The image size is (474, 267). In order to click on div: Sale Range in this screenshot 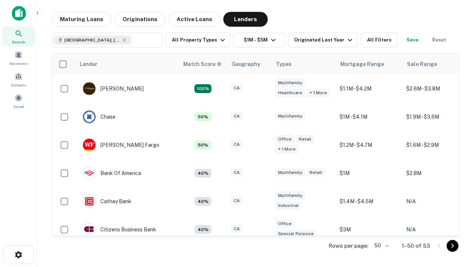, I will do `click(422, 64)`.